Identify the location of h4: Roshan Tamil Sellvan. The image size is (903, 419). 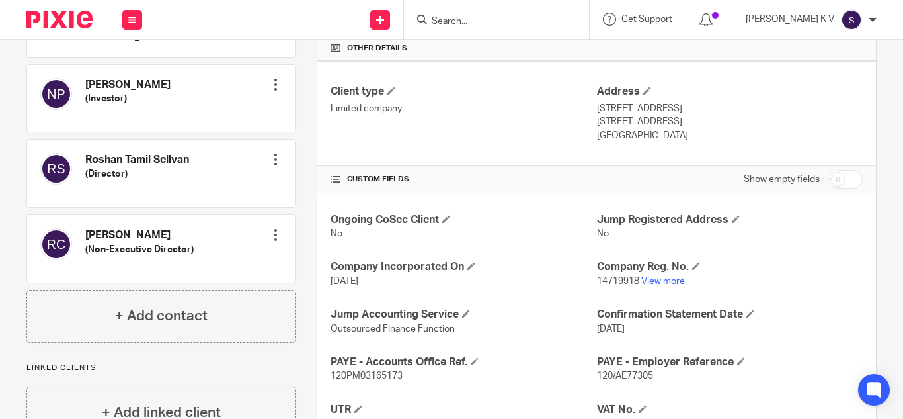
(137, 159).